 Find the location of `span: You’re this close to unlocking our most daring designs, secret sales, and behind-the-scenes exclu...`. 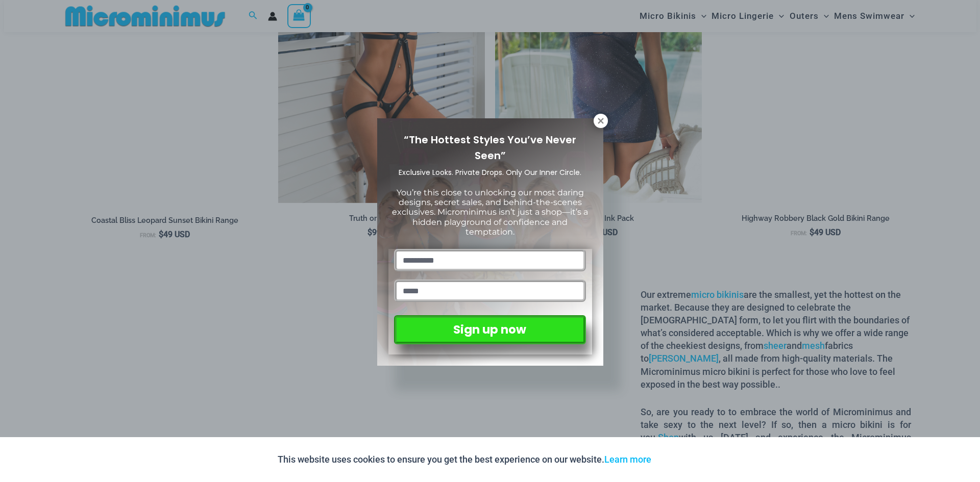

span: You’re this close to unlocking our most daring designs, secret sales, and behind-the-scenes exclu... is located at coordinates (490, 212).